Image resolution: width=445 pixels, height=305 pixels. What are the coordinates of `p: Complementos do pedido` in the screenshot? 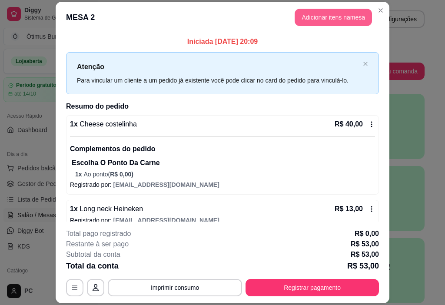 It's located at (223, 149).